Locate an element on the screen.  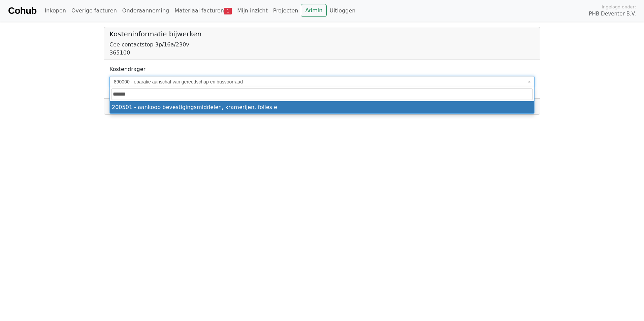
a: Admin is located at coordinates (314, 11).